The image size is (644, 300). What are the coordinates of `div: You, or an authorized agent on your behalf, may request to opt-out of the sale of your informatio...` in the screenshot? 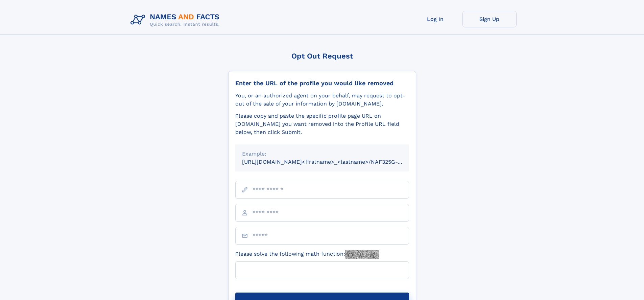 It's located at (322, 99).